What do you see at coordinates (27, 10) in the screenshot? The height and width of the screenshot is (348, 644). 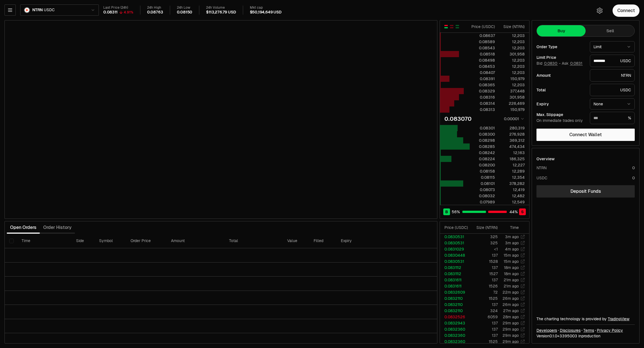 I see `img: NTRN Logo` at bounding box center [27, 10].